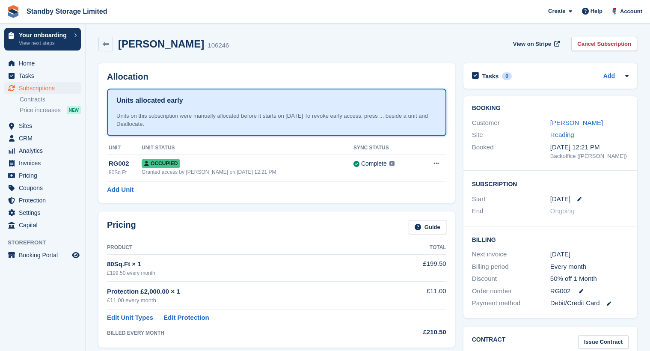 The image size is (650, 351). What do you see at coordinates (46, 243) in the screenshot?
I see `span: Storefront` at bounding box center [46, 243].